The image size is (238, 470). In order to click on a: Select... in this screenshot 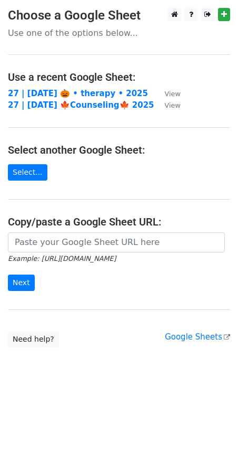, I will do `click(27, 172)`.